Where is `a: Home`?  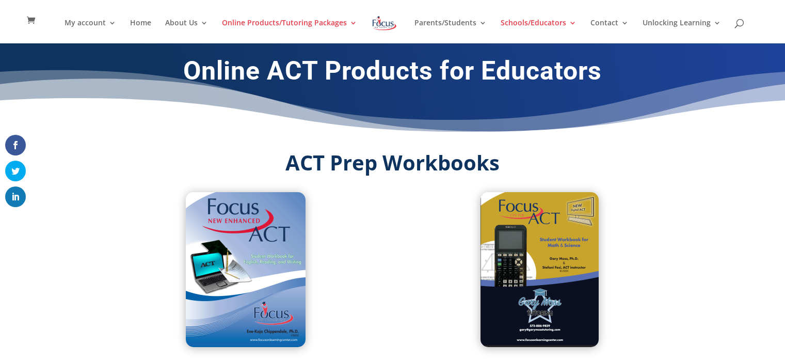
a: Home is located at coordinates (140, 31).